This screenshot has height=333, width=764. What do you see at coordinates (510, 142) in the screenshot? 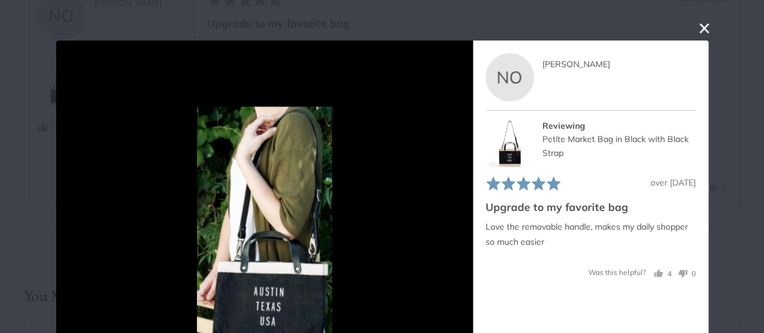
I see `img: Petite Market Bag in Black with Black Strap` at bounding box center [510, 142].